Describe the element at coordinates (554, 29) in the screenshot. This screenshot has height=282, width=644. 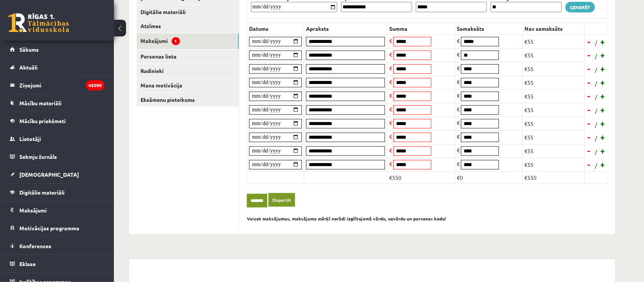
I see `th: Nav samaksāts` at that location.